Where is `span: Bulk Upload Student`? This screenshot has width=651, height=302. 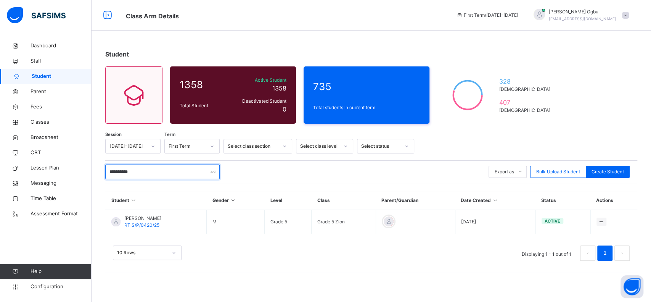
span: Bulk Upload Student is located at coordinates (558, 172).